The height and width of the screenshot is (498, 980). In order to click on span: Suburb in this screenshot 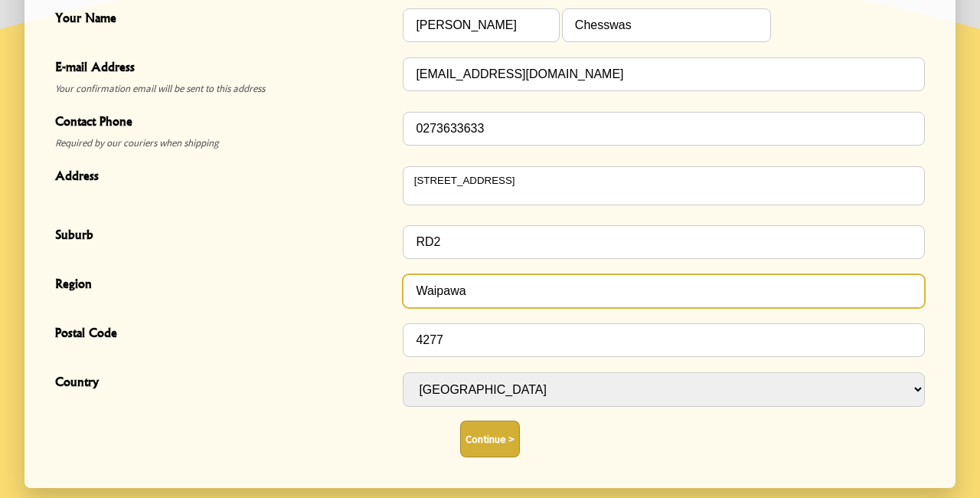, I will do `click(225, 235)`.